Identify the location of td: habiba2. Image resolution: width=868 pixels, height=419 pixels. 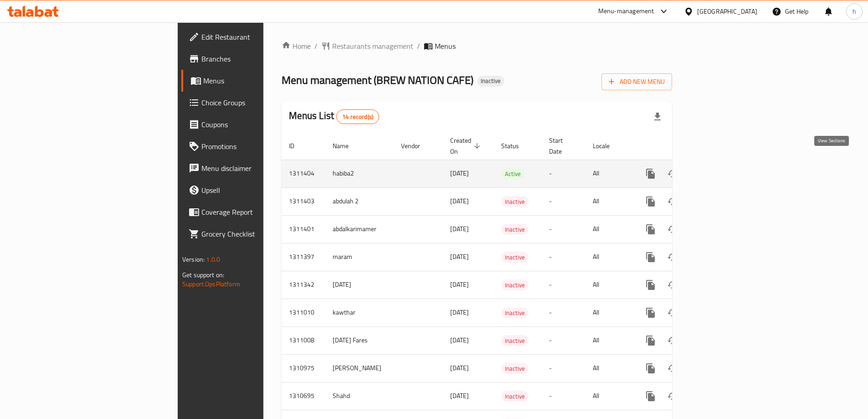
(360, 174).